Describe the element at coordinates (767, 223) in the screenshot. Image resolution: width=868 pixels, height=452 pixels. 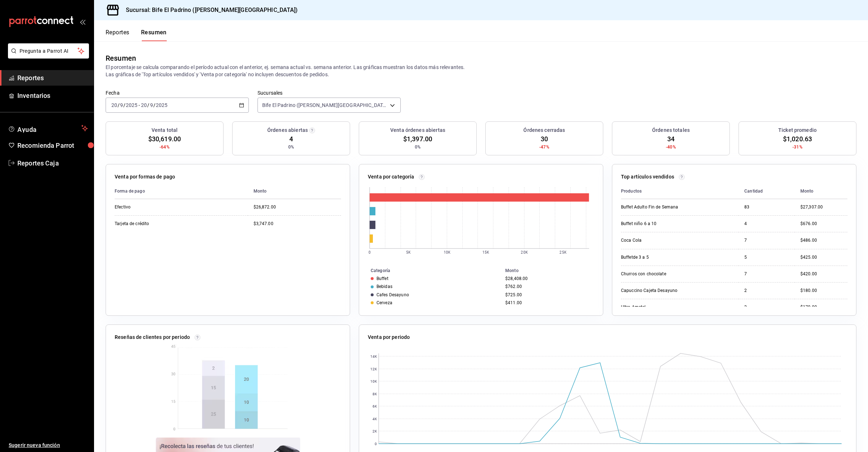
I see `div: 4` at that location.